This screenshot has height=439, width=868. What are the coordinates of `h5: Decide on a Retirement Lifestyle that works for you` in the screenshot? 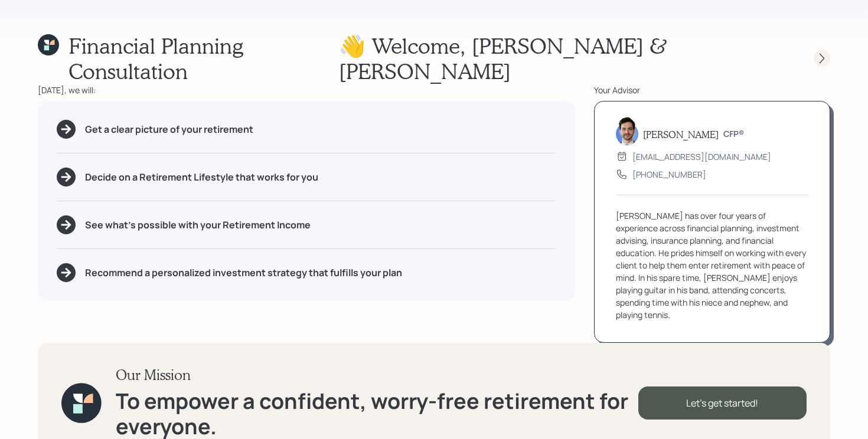 It's located at (202, 177).